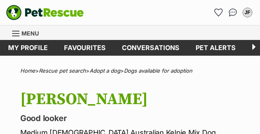  I want to click on a: Adopt a dog, so click(105, 71).